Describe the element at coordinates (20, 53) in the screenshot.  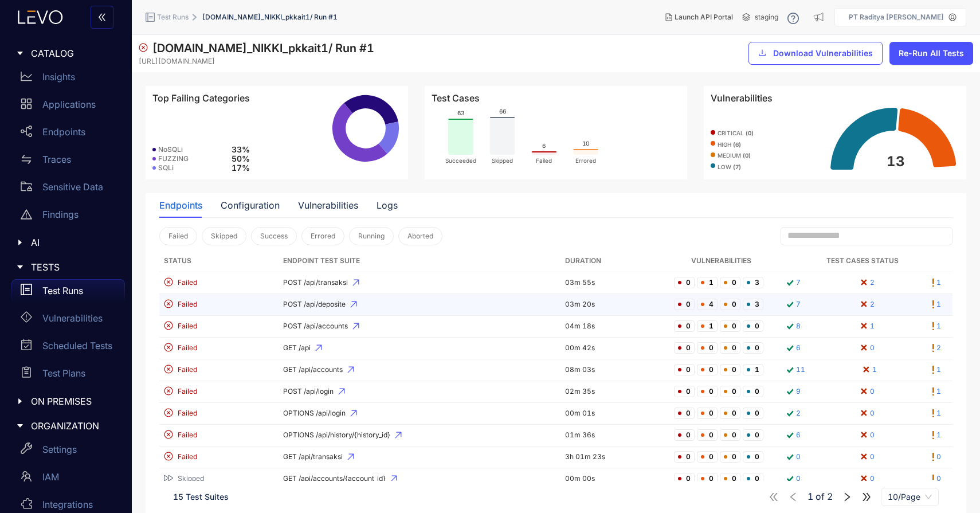
I see `span: caret-right` at that location.